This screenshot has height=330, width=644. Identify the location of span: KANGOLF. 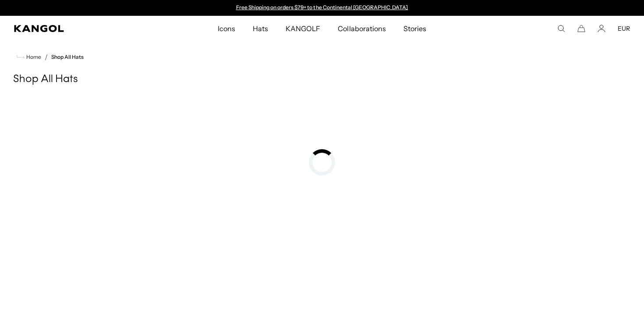
(303, 28).